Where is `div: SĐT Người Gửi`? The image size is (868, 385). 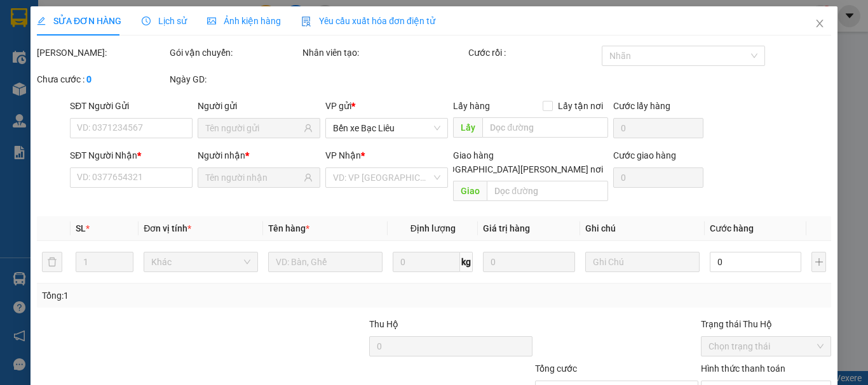
div: SĐT Người Gửi is located at coordinates (131, 106).